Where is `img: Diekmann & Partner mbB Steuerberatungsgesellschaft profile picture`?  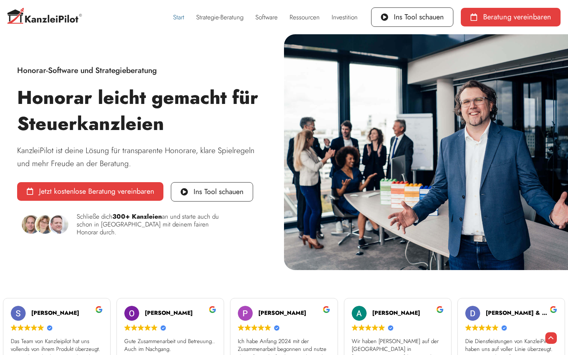
img: Diekmann & Partner mbB Steuerberatungsgesellschaft profile picture is located at coordinates (473, 313).